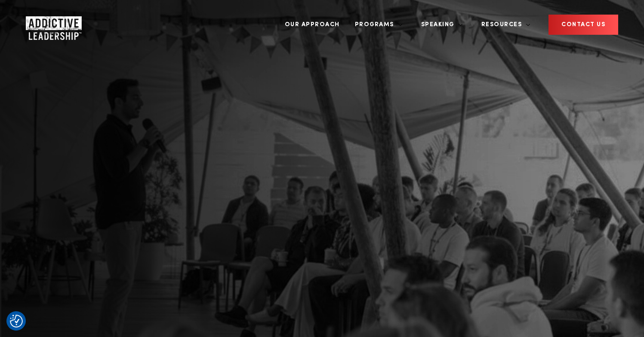 The width and height of the screenshot is (644, 337). I want to click on a: Our Approach, so click(312, 24).